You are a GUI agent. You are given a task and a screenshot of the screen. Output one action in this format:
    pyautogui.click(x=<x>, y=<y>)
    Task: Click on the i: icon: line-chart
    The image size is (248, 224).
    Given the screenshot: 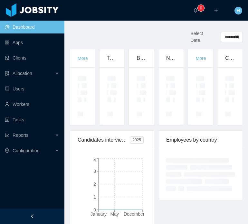 What is the action you would take?
    pyautogui.click(x=7, y=135)
    